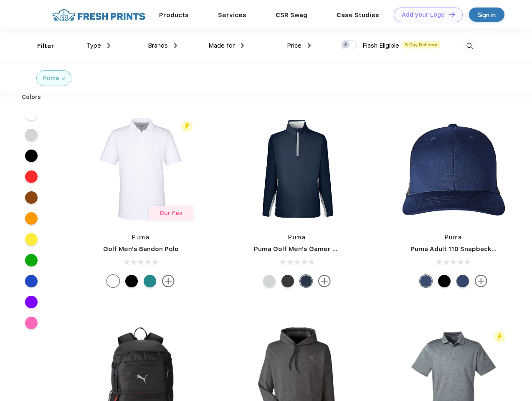 This screenshot has width=532, height=401. I want to click on div: High Rise, so click(269, 281).